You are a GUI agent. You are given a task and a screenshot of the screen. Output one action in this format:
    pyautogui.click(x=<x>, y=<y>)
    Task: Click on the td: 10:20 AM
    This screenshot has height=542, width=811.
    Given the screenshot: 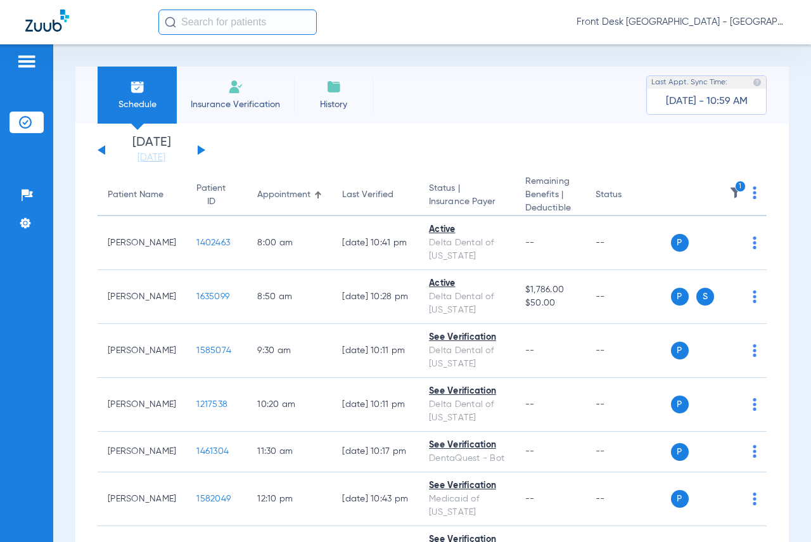 What is the action you would take?
    pyautogui.click(x=290, y=404)
    